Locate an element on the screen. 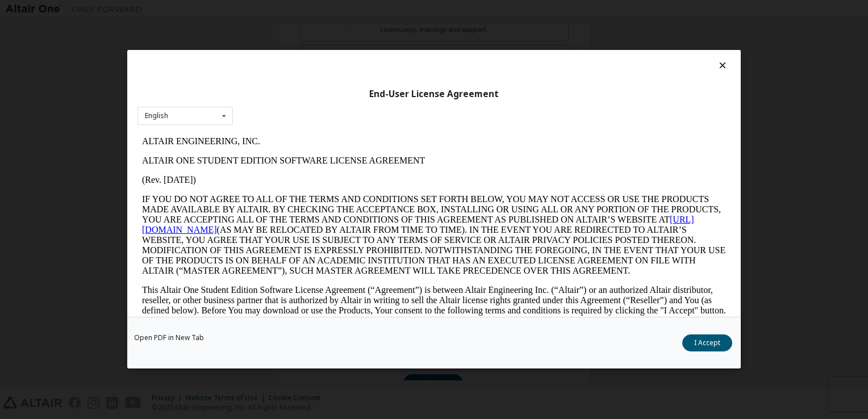 Image resolution: width=868 pixels, height=419 pixels. div: End-User License Agreement is located at coordinates (434, 94).